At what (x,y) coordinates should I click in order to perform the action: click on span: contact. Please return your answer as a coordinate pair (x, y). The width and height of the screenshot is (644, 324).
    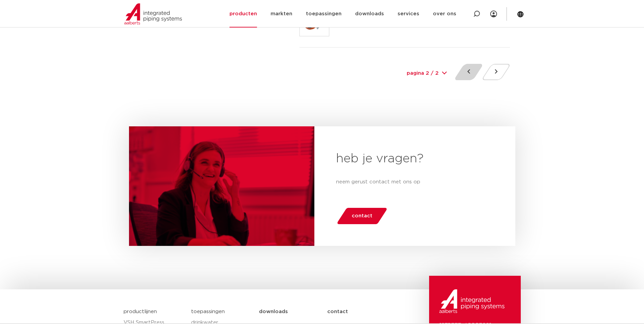
    Looking at the image, I should click on (362, 216).